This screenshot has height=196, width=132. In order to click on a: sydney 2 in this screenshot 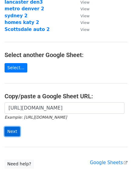, I will do `click(16, 16)`.